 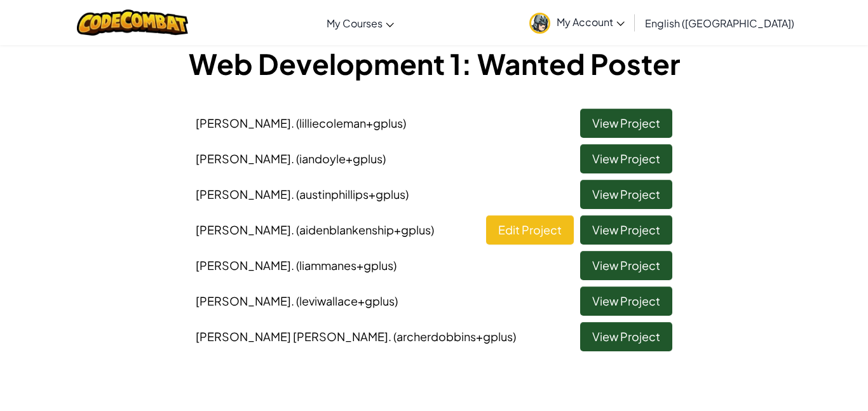 I want to click on span: . (aidenblankenship+gplus), so click(x=362, y=230).